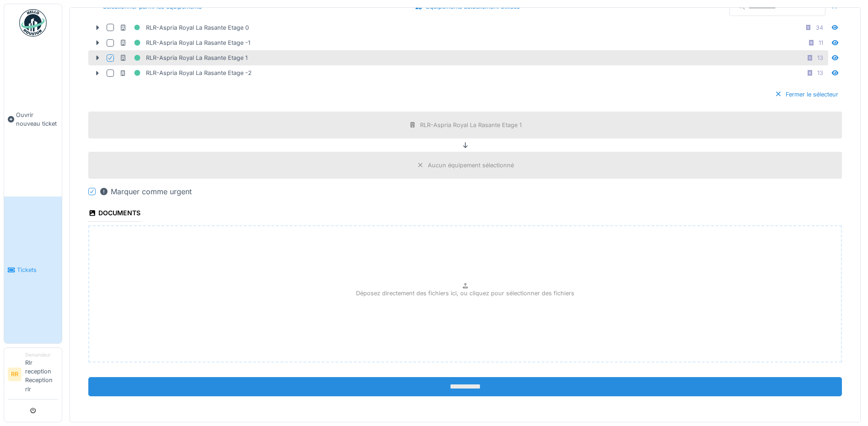 The height and width of the screenshot is (426, 868). What do you see at coordinates (15, 374) in the screenshot?
I see `li: RR` at bounding box center [15, 374].